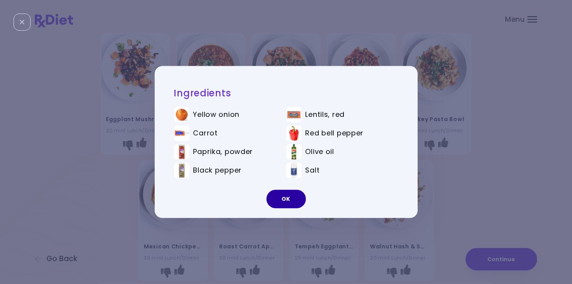 The height and width of the screenshot is (284, 572). I want to click on span: Salt, so click(313, 171).